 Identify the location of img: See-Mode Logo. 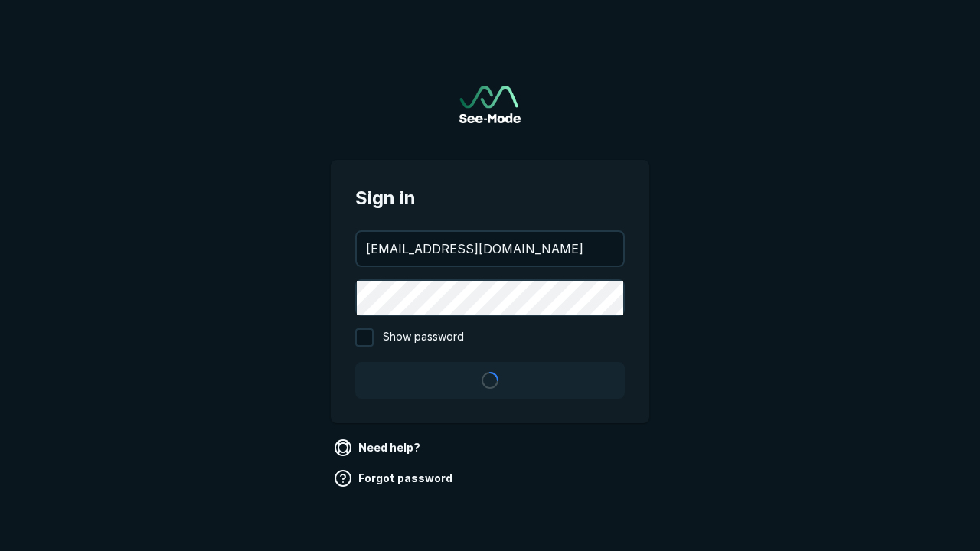
(490, 104).